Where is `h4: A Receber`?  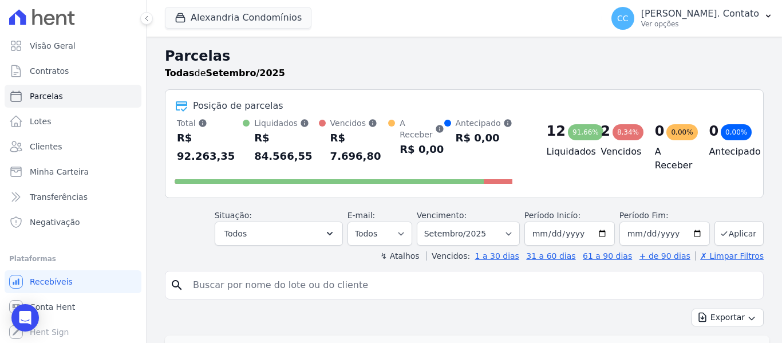 h4: A Receber is located at coordinates (673, 159).